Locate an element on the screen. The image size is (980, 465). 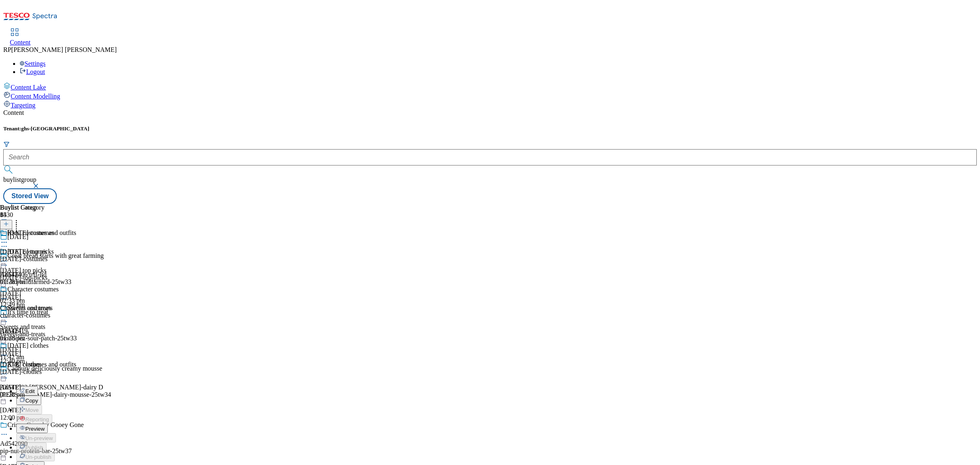
button: Publish is located at coordinates (32, 447).